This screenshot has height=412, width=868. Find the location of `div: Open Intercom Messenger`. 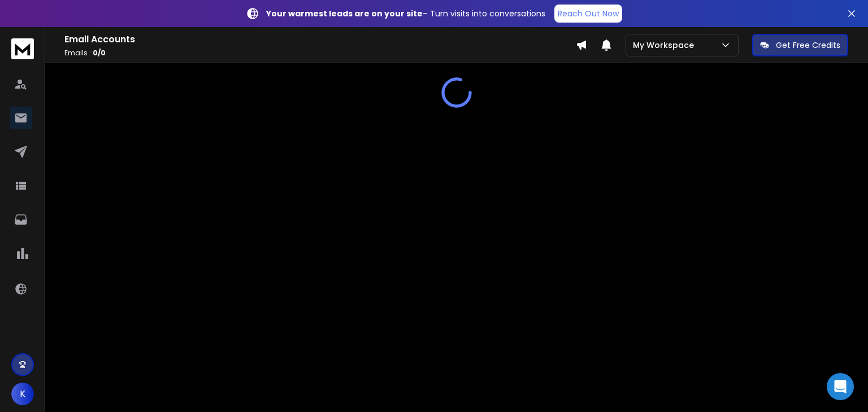

div: Open Intercom Messenger is located at coordinates (840, 387).